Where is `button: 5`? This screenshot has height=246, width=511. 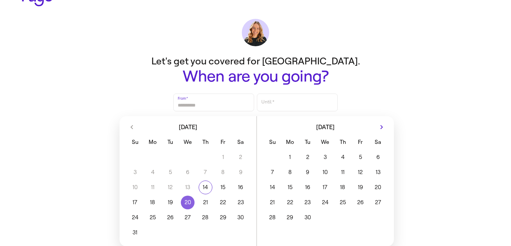
button: 5 is located at coordinates (361, 157).